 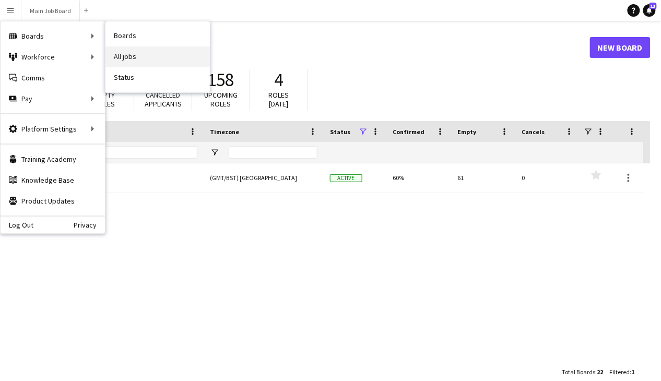 What do you see at coordinates (158, 57) in the screenshot?
I see `a: All jobs` at bounding box center [158, 57].